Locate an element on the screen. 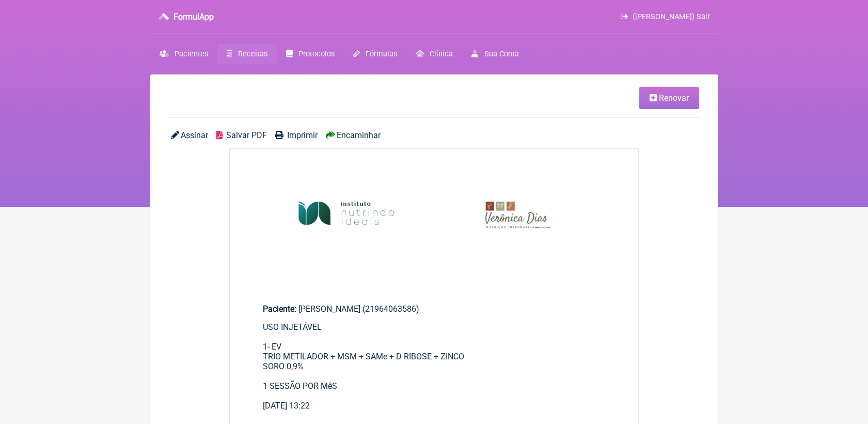 This screenshot has width=868, height=424. a: Imprimir is located at coordinates (296, 135).